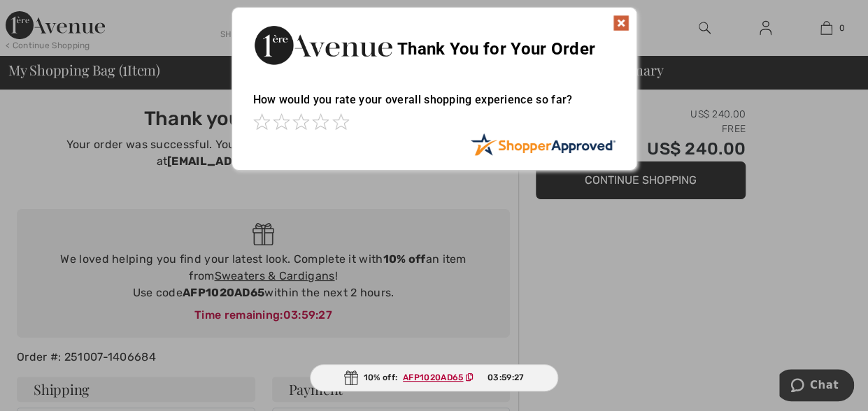 This screenshot has height=411, width=868. Describe the element at coordinates (505, 378) in the screenshot. I see `span: 03:59:27` at that location.